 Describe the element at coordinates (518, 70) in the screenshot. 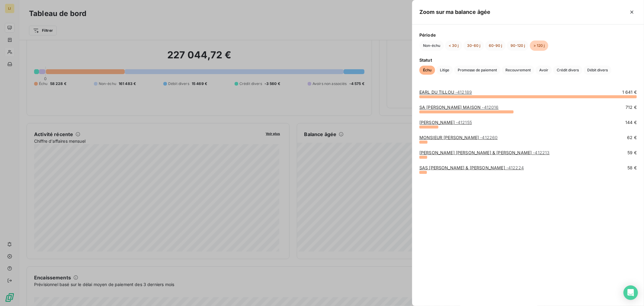

I see `button: Recouvrement` at that location.